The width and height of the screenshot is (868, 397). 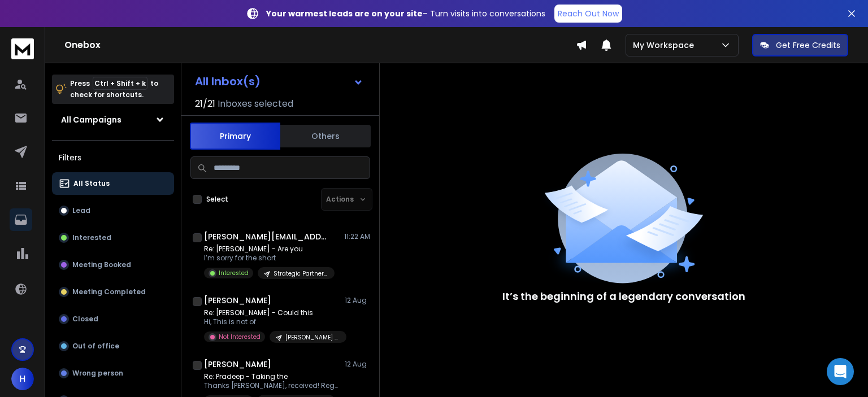 I want to click on p: Re: Pradeep - Taking the, so click(x=272, y=377).